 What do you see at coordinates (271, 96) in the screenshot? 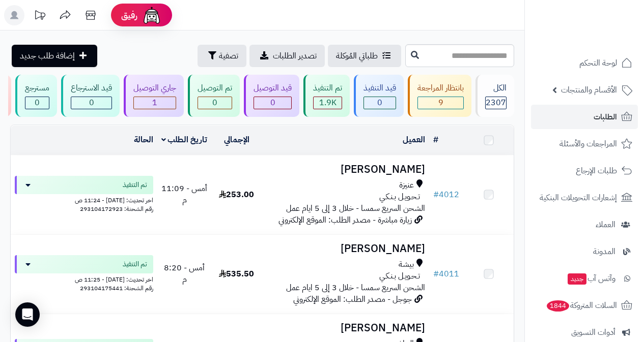
I see `a: قيد التوصيل 0` at bounding box center [271, 96].